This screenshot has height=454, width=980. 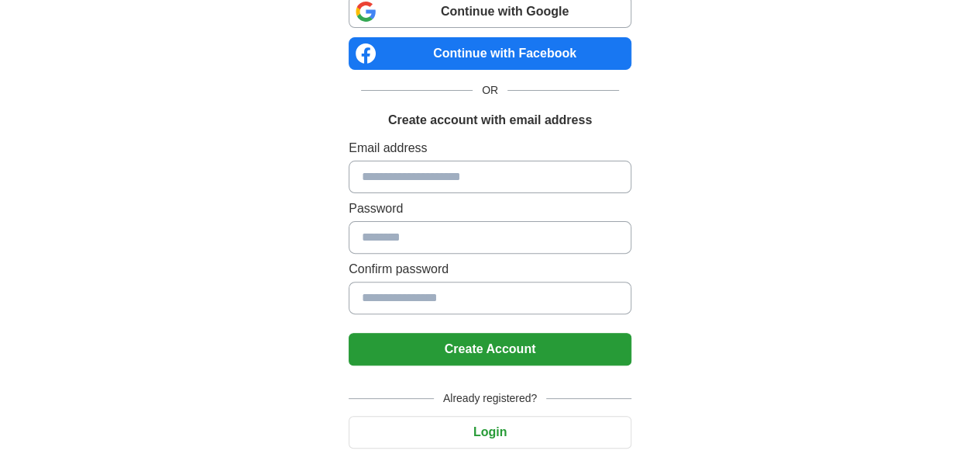 I want to click on span: OR, so click(x=490, y=90).